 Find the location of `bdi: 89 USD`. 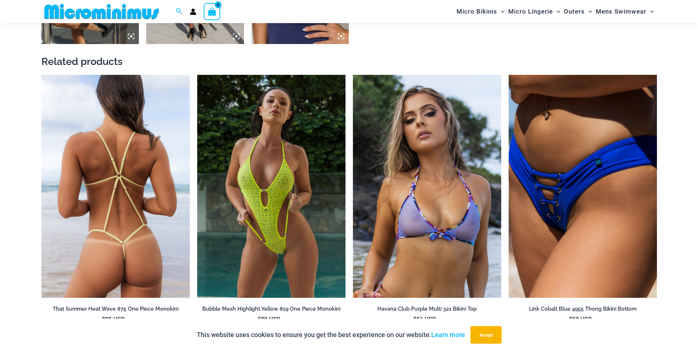

bdi: 89 USD is located at coordinates (269, 319).